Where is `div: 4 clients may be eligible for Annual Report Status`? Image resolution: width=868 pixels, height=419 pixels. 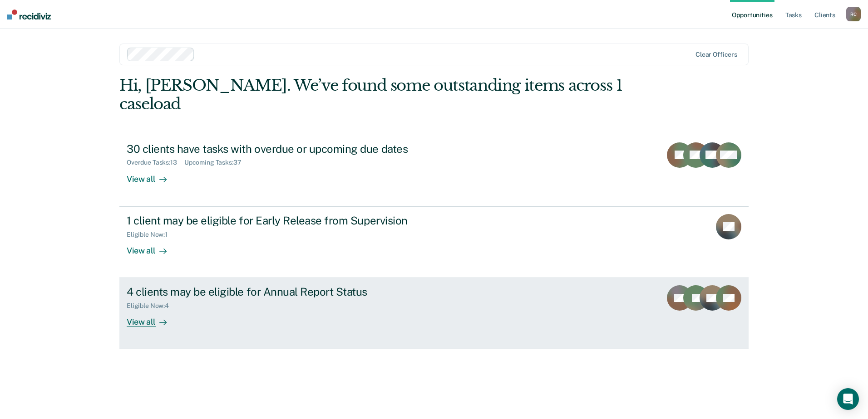 div: 4 clients may be eligible for Annual Report Status is located at coordinates (286, 292).